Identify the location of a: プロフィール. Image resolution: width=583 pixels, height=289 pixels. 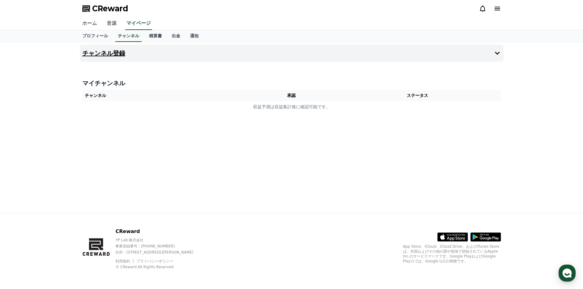
(95, 36).